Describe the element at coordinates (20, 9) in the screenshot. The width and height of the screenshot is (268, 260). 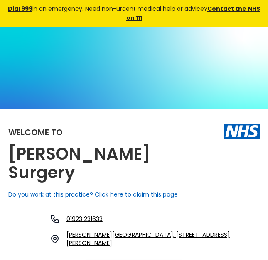
I see `a: Dial 999` at that location.